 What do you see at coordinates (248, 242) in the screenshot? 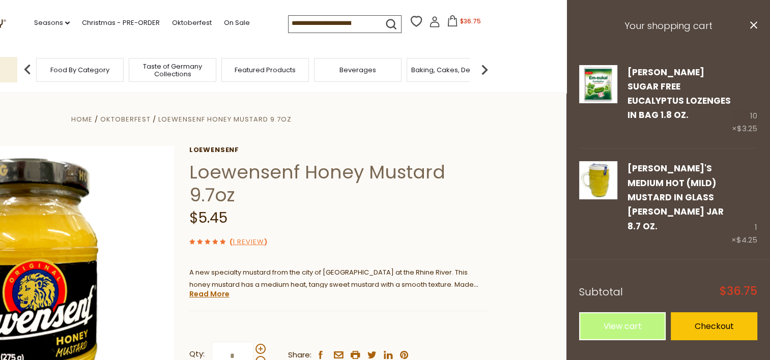
I see `a: 1 Review` at bounding box center [248, 242].